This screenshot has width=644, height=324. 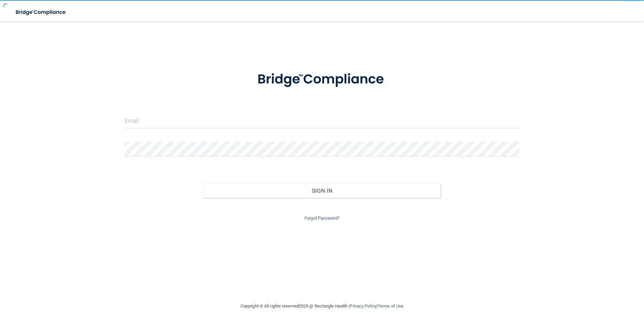 What do you see at coordinates (322, 218) in the screenshot?
I see `a: Forgot Password?` at bounding box center [322, 218].